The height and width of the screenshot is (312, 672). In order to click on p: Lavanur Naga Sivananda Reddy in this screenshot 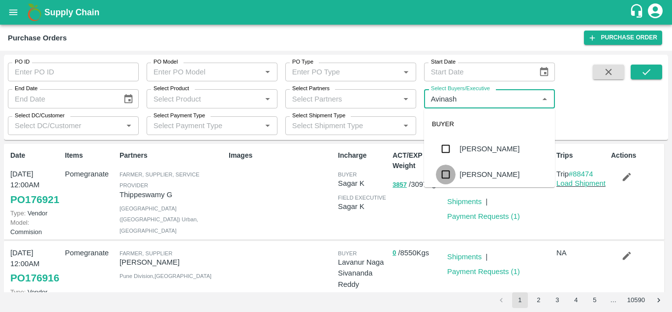, I will do `click(363, 273)`.